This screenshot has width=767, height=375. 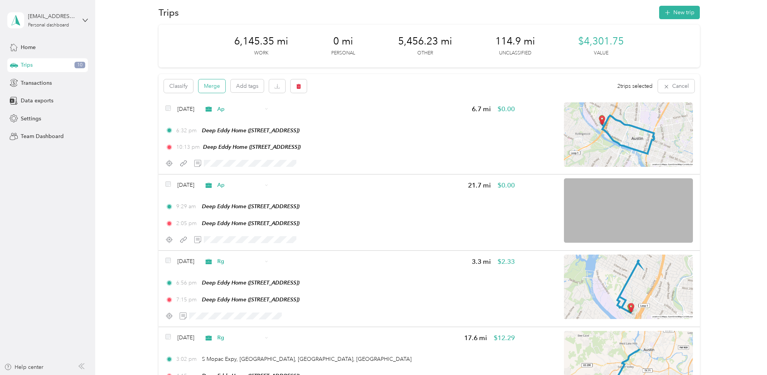 What do you see at coordinates (187, 359) in the screenshot?
I see `span: 3:02 pm` at bounding box center [187, 359].